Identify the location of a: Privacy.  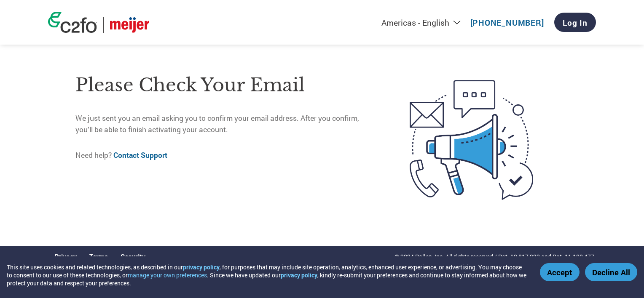
(65, 256).